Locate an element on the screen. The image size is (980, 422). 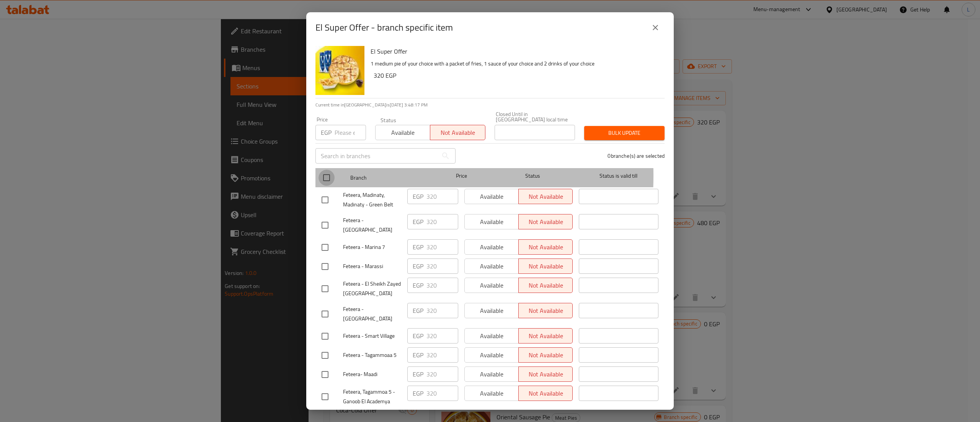
input: Search in branches is located at coordinates (377, 156).